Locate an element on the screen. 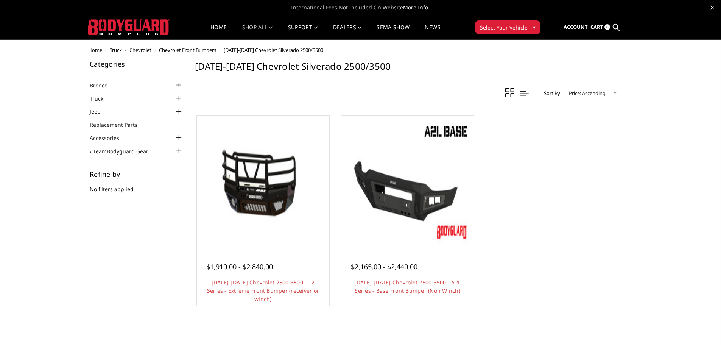 The height and width of the screenshot is (345, 721). span: $1,910.00 - $2,840.00 is located at coordinates (240, 266).